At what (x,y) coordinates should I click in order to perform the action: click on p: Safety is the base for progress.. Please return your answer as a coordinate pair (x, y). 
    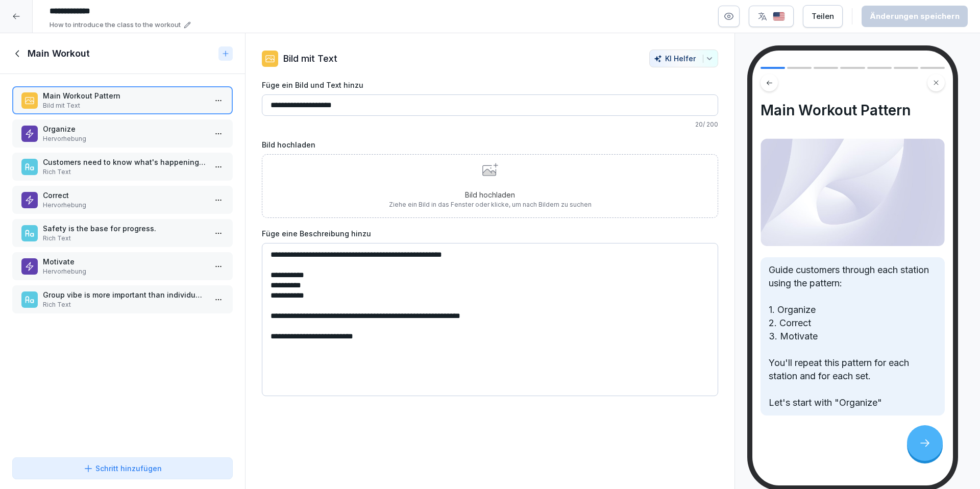
    Looking at the image, I should click on (124, 228).